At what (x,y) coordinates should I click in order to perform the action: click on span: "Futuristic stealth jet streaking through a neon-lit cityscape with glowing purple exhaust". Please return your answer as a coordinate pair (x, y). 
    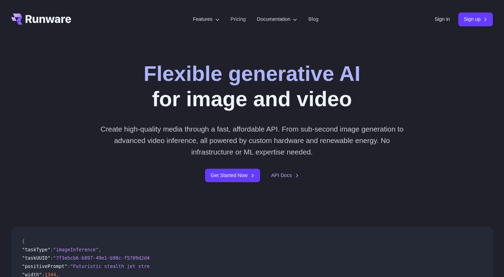
    Looking at the image, I should click on (199, 266).